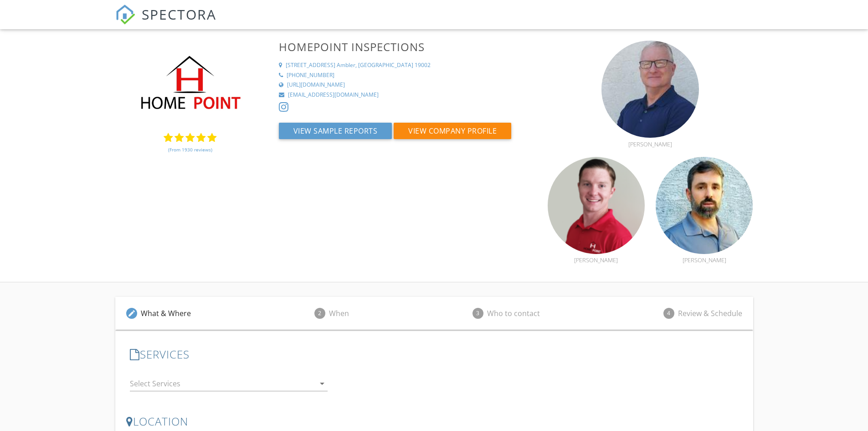 The width and height of the screenshot is (868, 431). What do you see at coordinates (669, 313) in the screenshot?
I see `span: 4` at bounding box center [669, 313].